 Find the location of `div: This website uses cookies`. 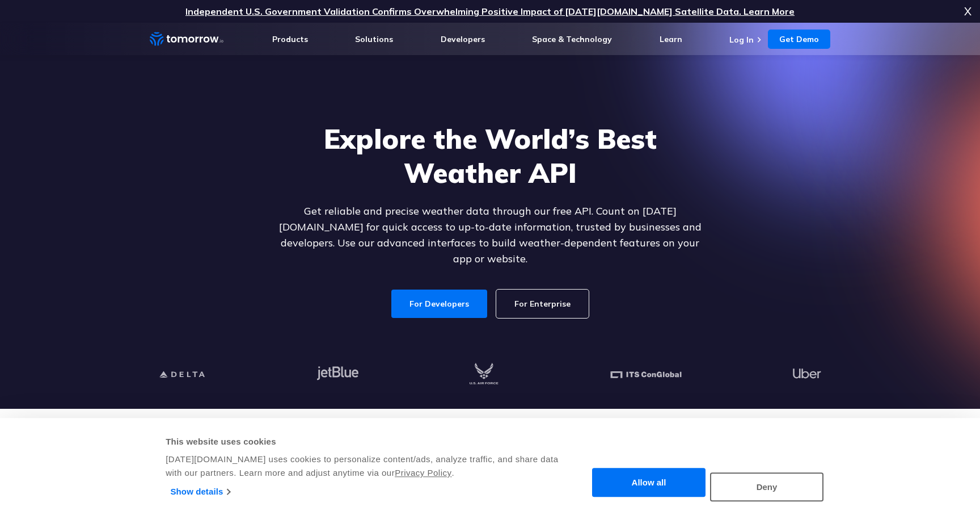

div: This website uses cookies is located at coordinates (363, 442).